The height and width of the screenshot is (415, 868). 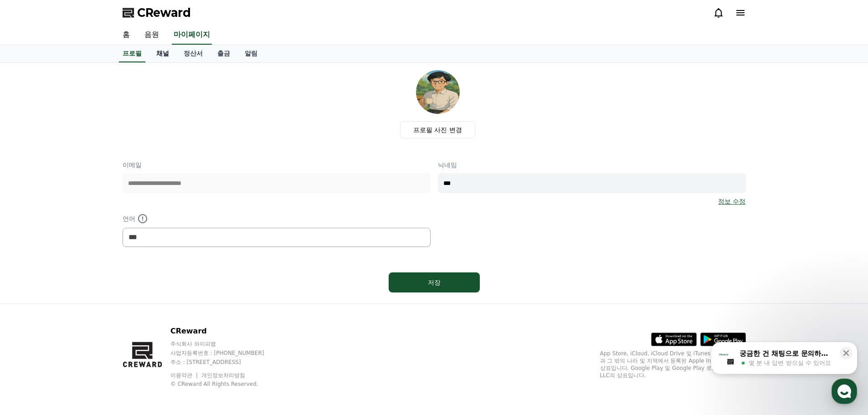 I want to click on a: 대화, so click(x=89, y=300).